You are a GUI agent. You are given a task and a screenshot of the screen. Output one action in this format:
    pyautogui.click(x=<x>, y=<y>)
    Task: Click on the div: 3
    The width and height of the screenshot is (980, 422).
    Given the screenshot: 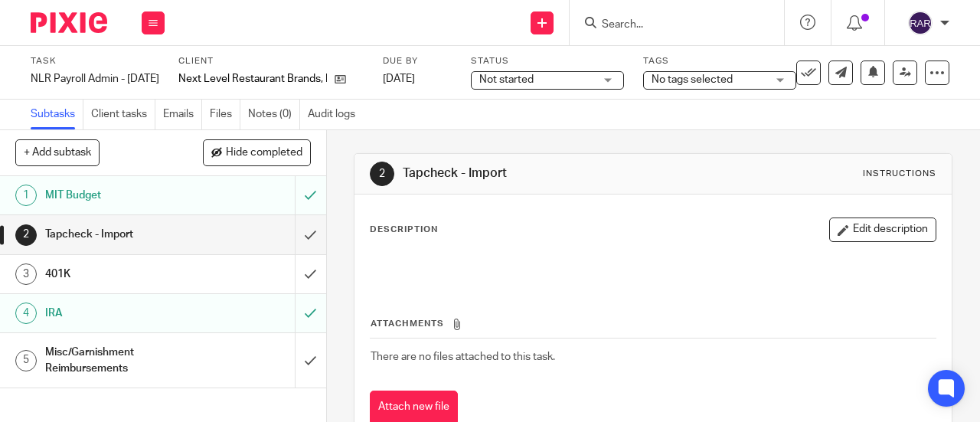 What is the action you would take?
    pyautogui.click(x=26, y=274)
    